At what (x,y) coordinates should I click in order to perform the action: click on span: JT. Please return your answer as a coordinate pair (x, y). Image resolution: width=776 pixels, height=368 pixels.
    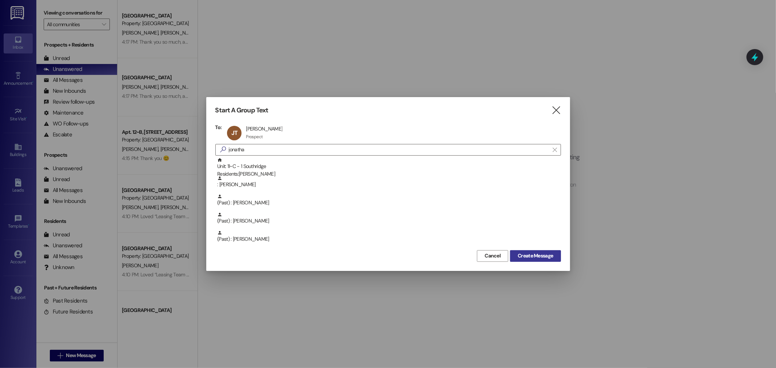
    Looking at the image, I should click on (234, 133).